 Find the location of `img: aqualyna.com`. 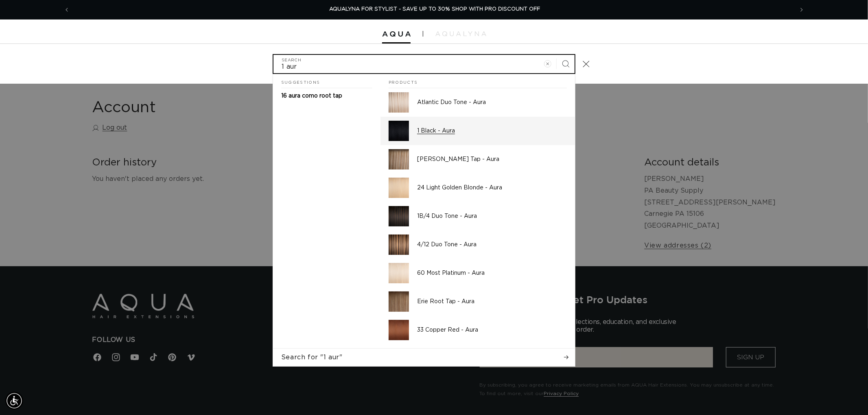

img: aqualyna.com is located at coordinates (460, 34).